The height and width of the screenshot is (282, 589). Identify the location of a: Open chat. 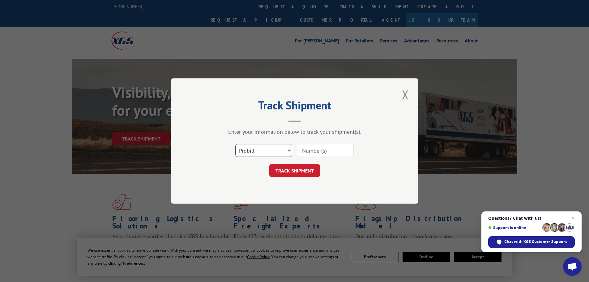
(572, 266).